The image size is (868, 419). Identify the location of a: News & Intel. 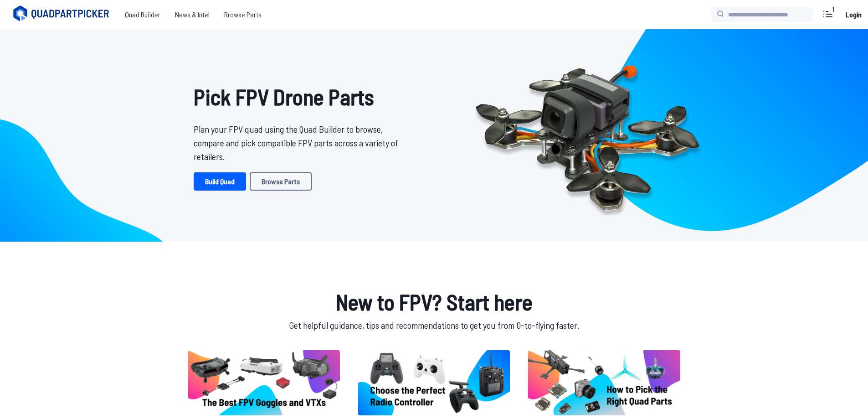
(192, 14).